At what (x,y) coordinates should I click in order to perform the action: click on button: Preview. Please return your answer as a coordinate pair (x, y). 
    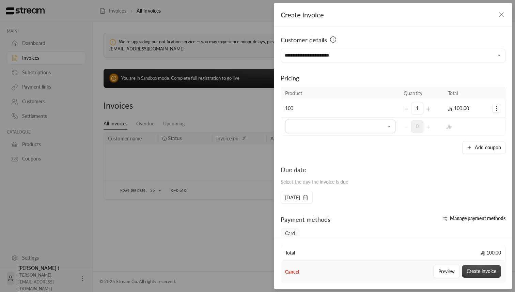
    Looking at the image, I should click on (446, 271).